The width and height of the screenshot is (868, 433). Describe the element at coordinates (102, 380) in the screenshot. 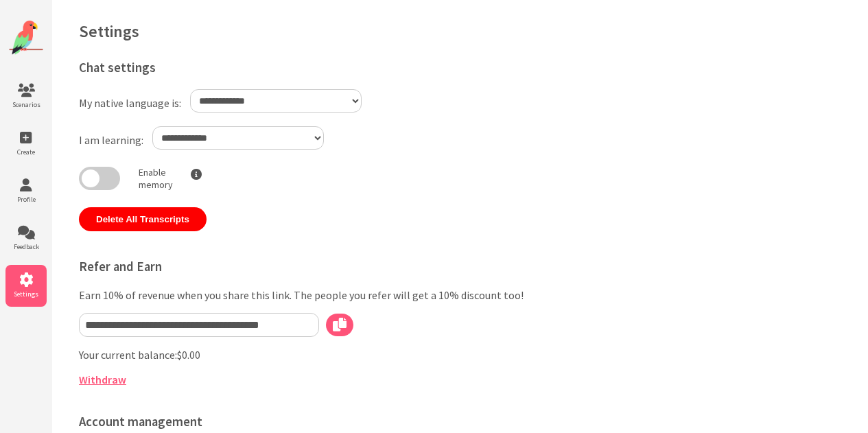

I see `a: Withdraw` at that location.